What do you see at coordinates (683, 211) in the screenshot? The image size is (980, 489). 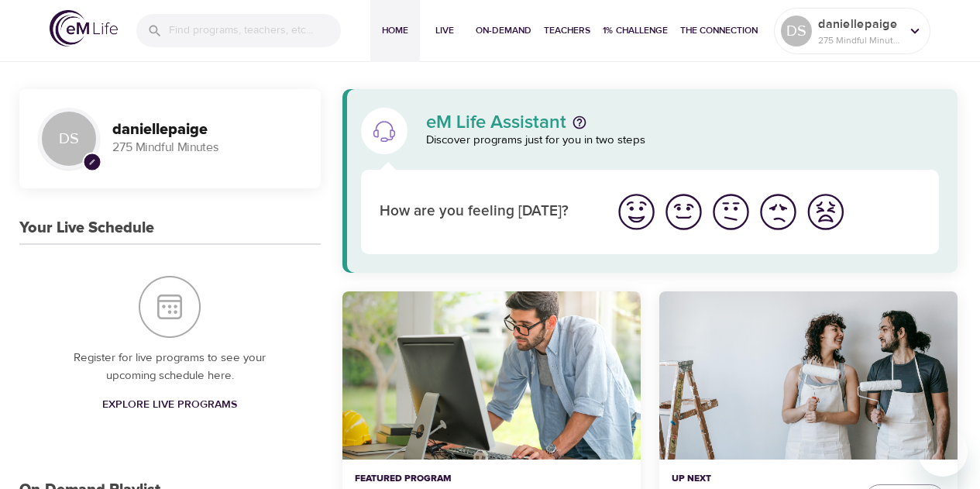 I see `img: good` at bounding box center [683, 211].